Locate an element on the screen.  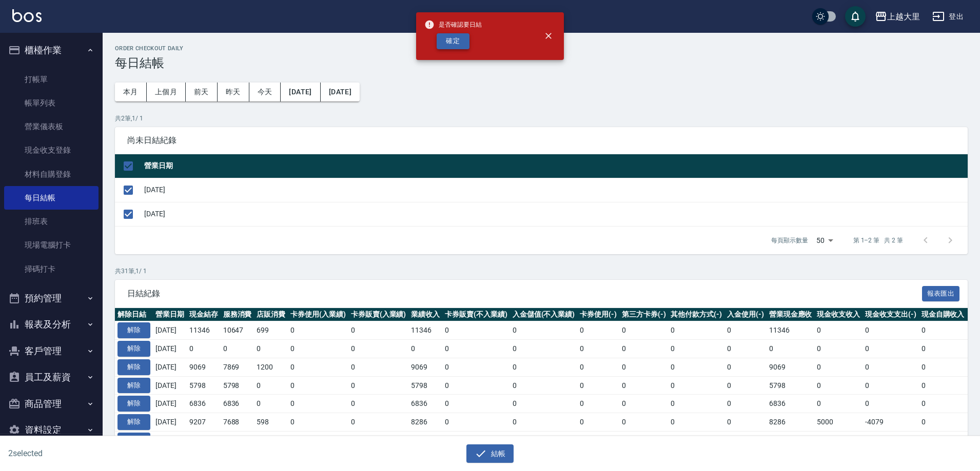
td: -4079 is located at coordinates (891, 422).